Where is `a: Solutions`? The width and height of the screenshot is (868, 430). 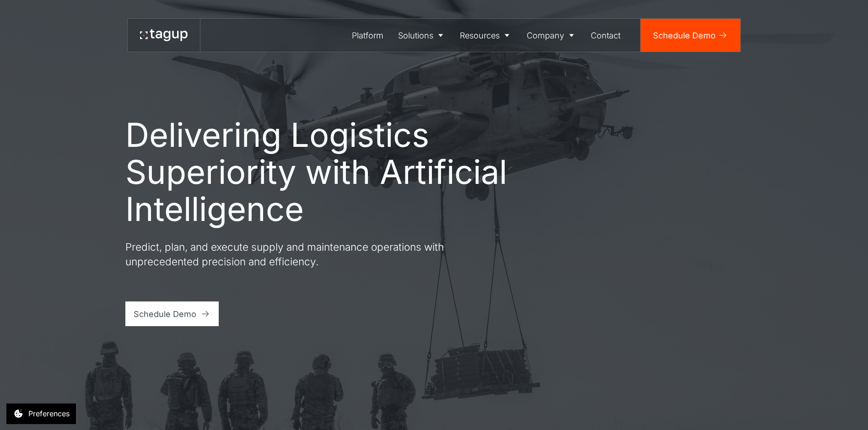
a: Solutions is located at coordinates (422, 35).